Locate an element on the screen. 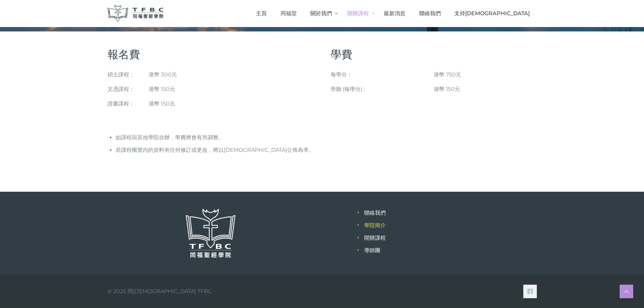 This screenshot has width=644, height=308. h4: 報名費 is located at coordinates (210, 54).